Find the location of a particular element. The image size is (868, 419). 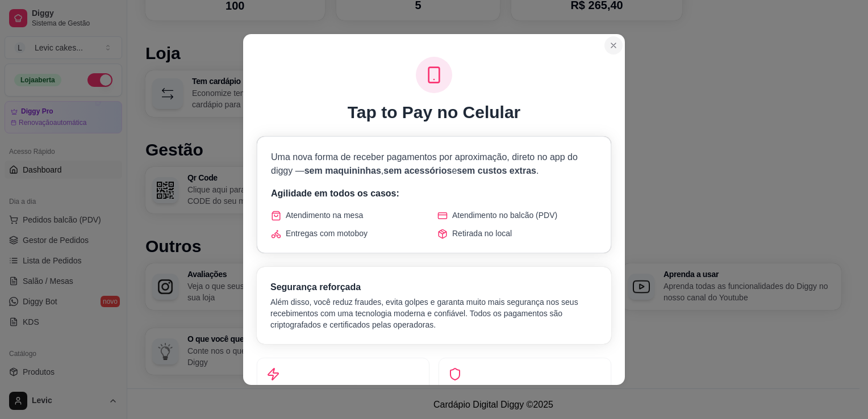

h1: Tap to Pay no Celular is located at coordinates (434, 113).